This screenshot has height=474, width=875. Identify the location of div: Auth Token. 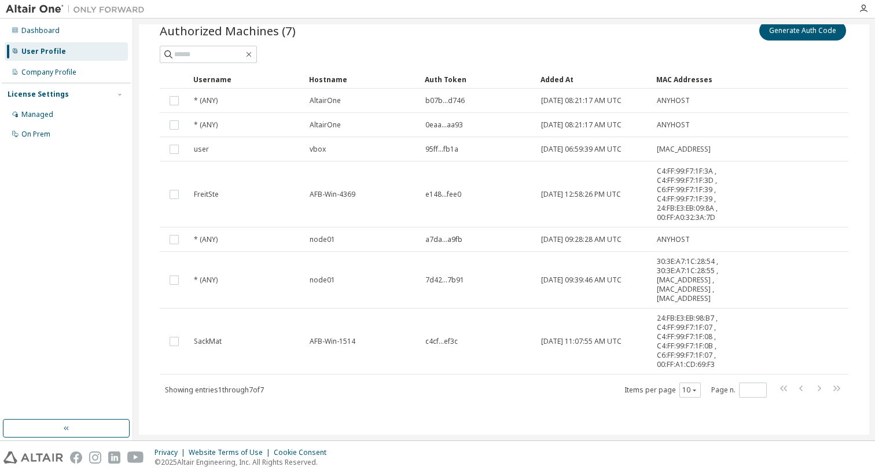
(478, 79).